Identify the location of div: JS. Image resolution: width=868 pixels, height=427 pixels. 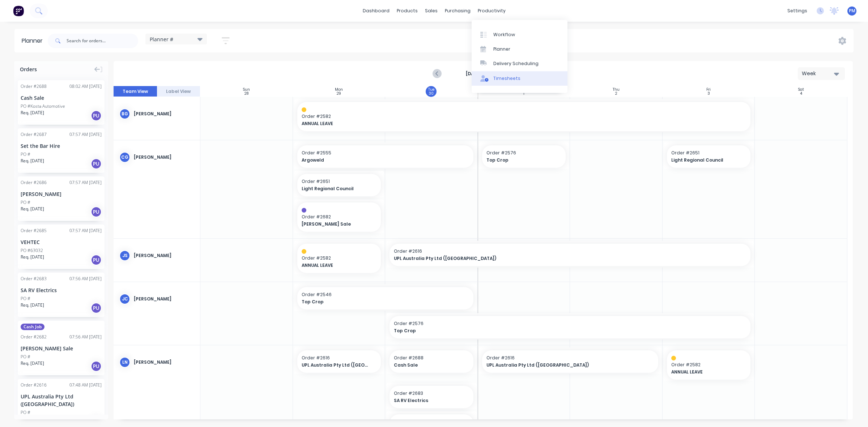
(125, 256).